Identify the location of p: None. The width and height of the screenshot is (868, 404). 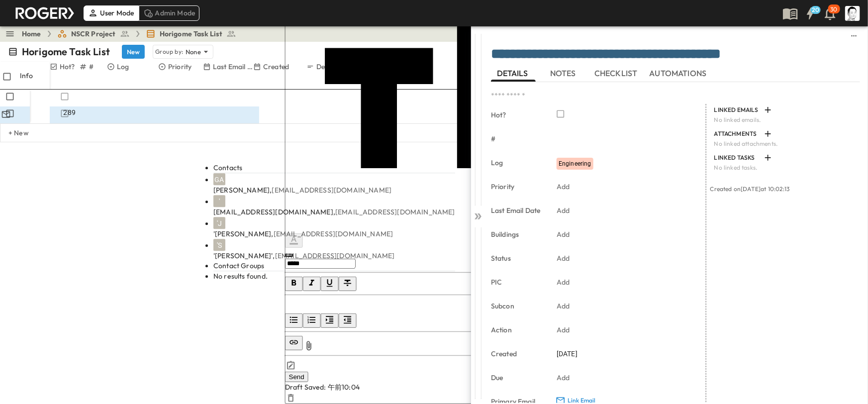
(193, 52).